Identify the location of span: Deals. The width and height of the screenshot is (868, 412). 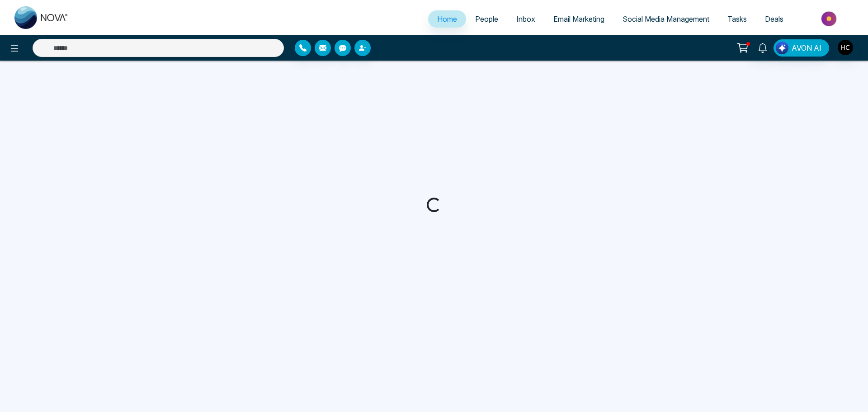
(774, 19).